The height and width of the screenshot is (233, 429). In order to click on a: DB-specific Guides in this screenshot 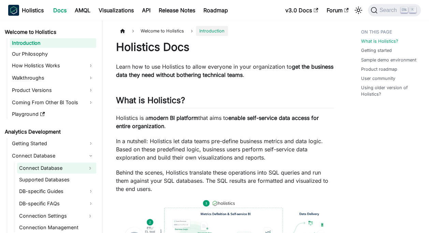, I will do `click(57, 191)`.